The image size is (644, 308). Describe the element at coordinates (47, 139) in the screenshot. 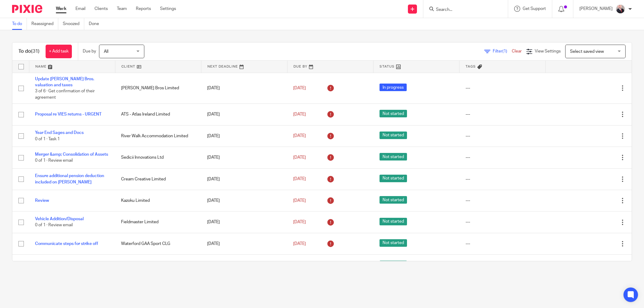

I see `span: 0 of 1 · Task 1` at that location.